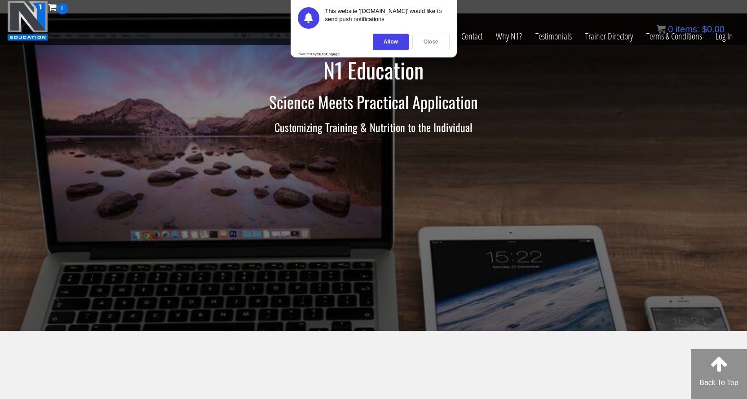 The image size is (747, 399). What do you see at coordinates (509, 36) in the screenshot?
I see `a: Why N1?` at bounding box center [509, 36].